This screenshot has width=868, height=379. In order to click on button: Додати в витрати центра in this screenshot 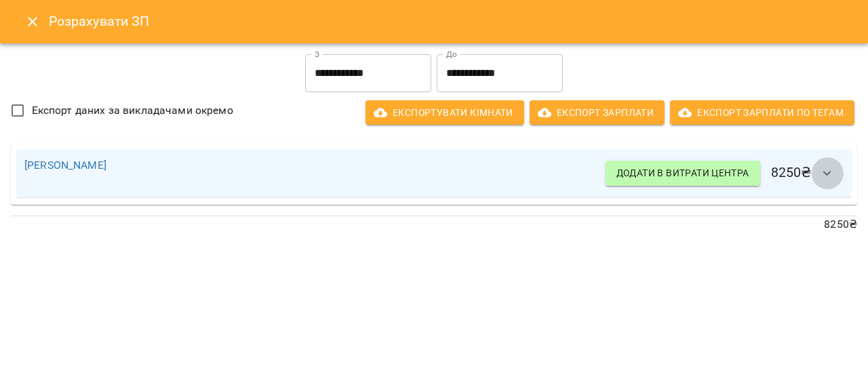, I will do `click(683, 173)`.